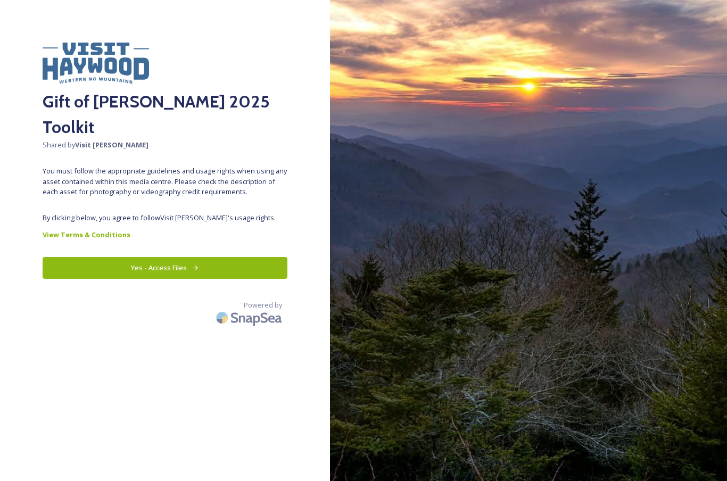  I want to click on span: You must follow the appropriate guidelines and usage rights when using any asset contained within..., so click(165, 181).